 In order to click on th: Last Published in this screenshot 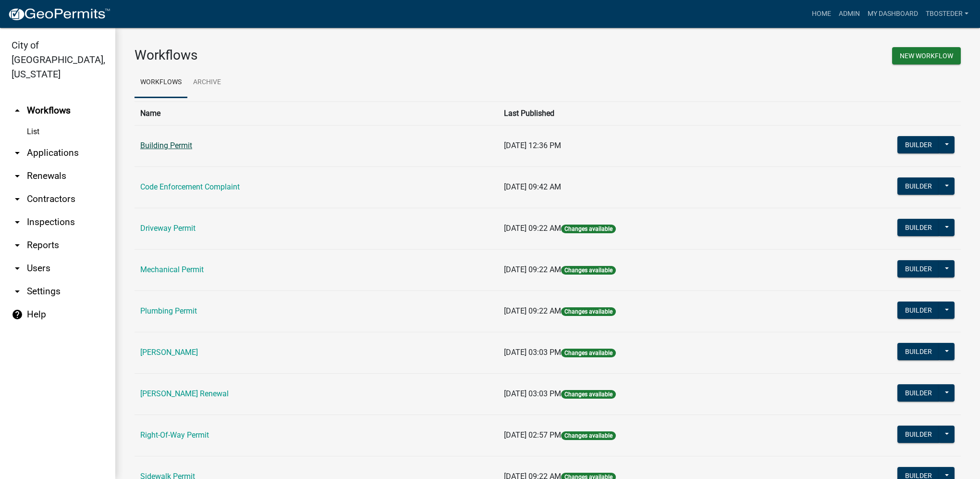, I will do `click(647, 113)`.